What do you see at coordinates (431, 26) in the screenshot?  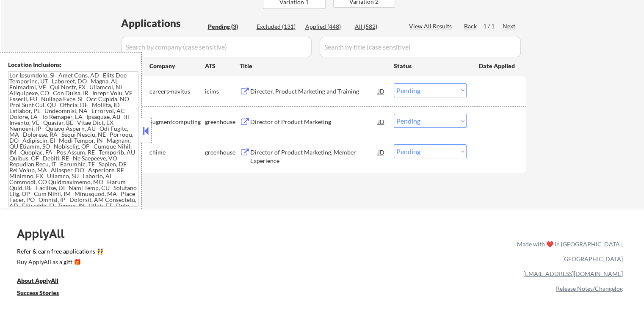 I see `div: View All Results` at bounding box center [431, 26].